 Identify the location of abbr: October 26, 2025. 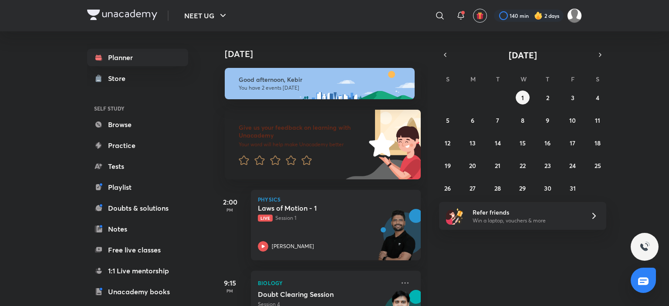
(447, 188).